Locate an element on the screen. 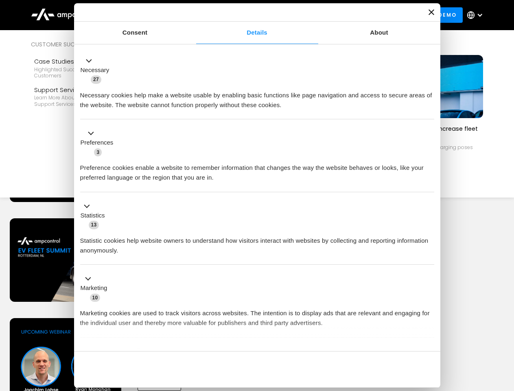  span: 27 is located at coordinates (96, 79).